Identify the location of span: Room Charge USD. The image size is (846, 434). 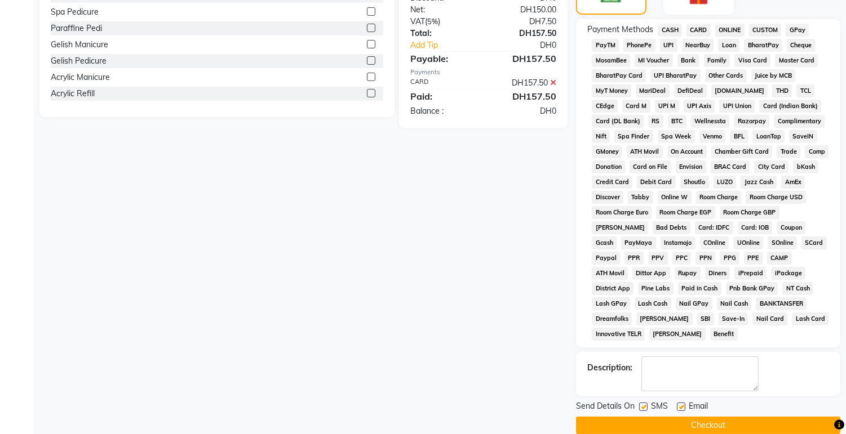
(775, 197).